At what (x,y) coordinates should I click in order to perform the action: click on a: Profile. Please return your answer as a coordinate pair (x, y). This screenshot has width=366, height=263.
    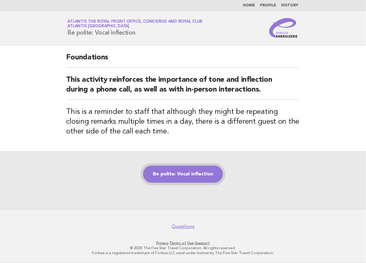
    Looking at the image, I should click on (269, 6).